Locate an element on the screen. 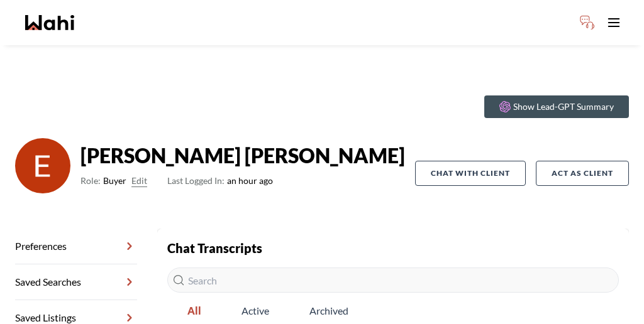  span: Role: is located at coordinates (91, 181).